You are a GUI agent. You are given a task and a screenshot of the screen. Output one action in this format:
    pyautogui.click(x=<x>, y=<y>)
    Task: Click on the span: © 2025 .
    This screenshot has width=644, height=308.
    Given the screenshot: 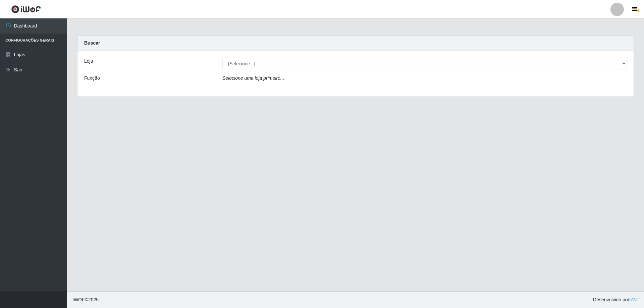 What is the action you would take?
    pyautogui.click(x=86, y=300)
    